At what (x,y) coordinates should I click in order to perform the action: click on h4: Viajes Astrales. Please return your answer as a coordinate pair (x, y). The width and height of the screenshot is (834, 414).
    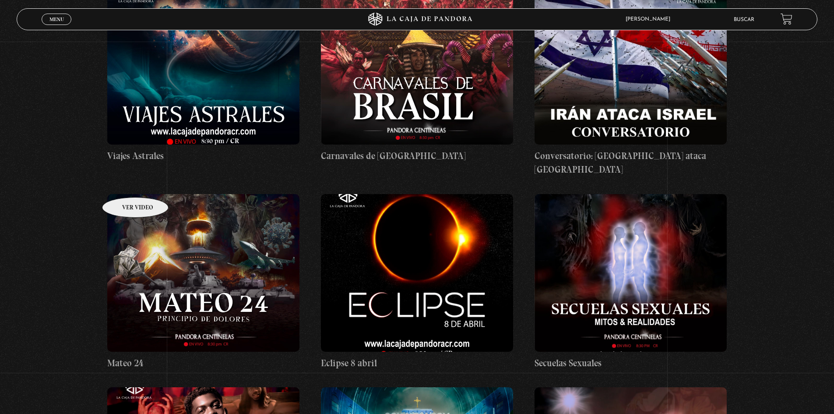
    Looking at the image, I should click on (203, 156).